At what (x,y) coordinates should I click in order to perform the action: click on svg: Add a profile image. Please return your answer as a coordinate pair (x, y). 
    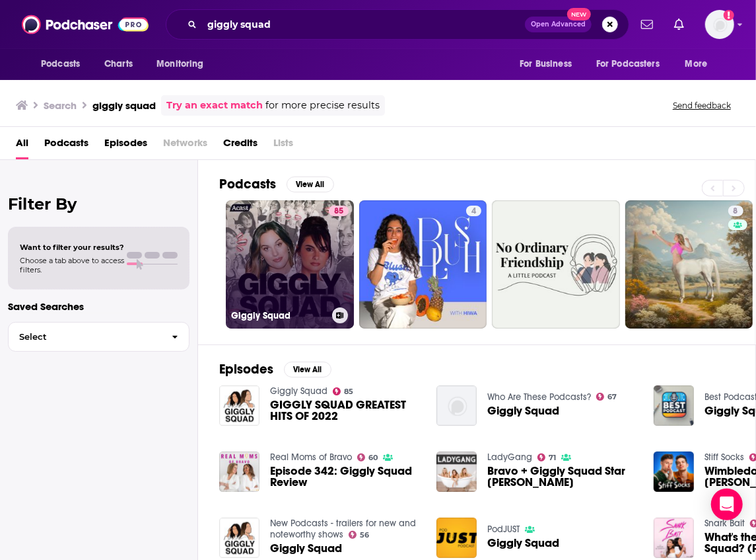
    Looking at the image, I should click on (729, 15).